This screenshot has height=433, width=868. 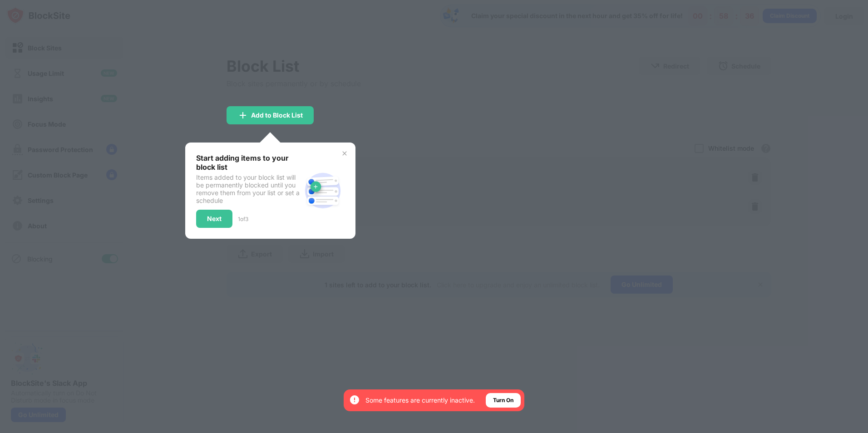 What do you see at coordinates (243, 219) in the screenshot?
I see `div: 1 of 3` at bounding box center [243, 219].